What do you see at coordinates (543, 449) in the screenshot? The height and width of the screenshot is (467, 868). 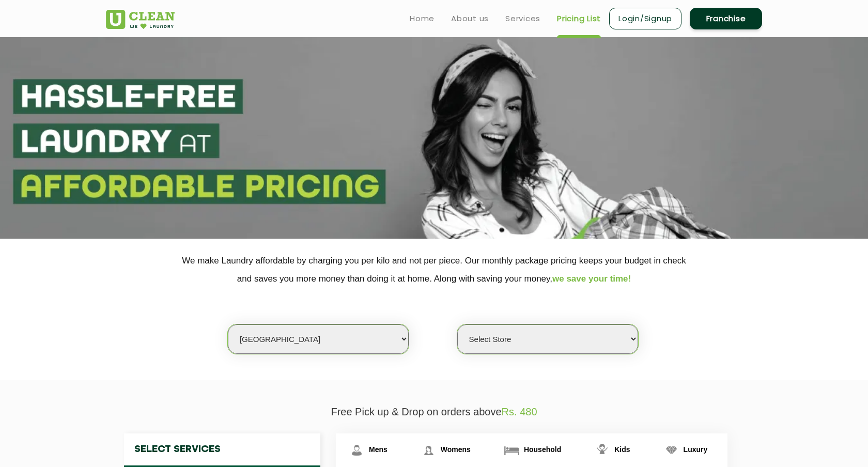 I see `span: Household` at bounding box center [543, 449].